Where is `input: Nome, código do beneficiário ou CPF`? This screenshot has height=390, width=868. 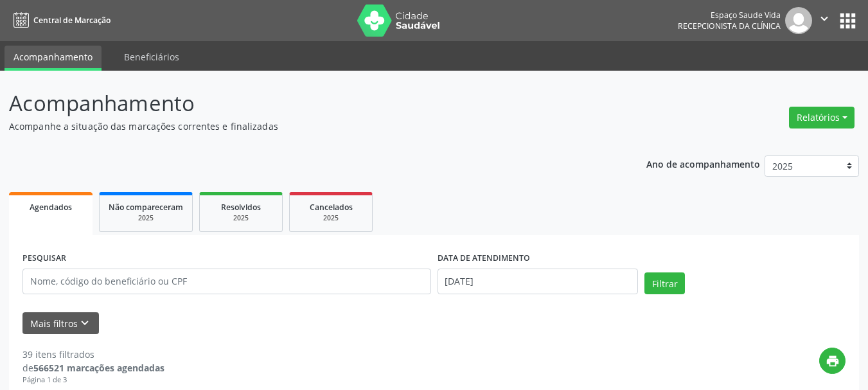
input: Nome, código do beneficiário ou CPF is located at coordinates (227, 281).